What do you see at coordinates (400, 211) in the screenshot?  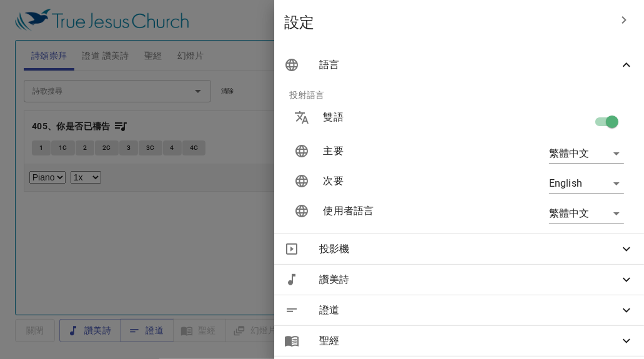 I see `p: 使用者語言` at bounding box center [400, 211].